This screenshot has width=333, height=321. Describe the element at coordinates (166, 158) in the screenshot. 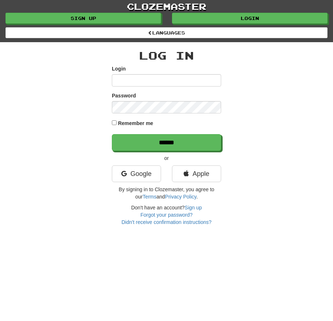

I see `p: or` at that location.